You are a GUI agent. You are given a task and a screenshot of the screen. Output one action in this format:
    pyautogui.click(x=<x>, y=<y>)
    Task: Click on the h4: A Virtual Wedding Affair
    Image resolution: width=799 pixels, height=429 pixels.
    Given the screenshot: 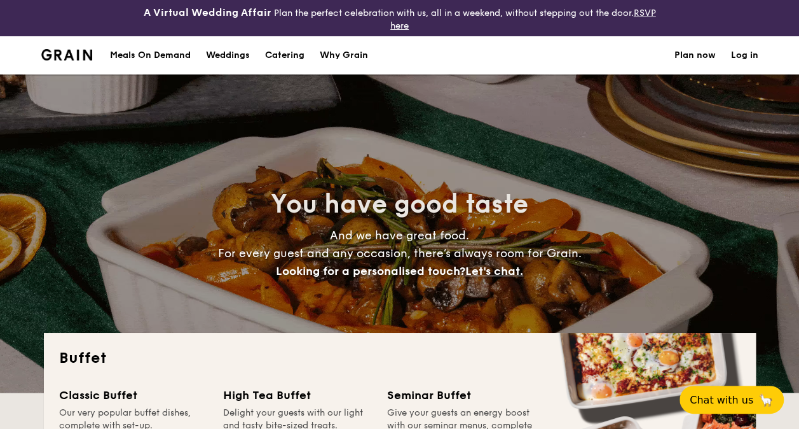 What is the action you would take?
    pyautogui.click(x=207, y=13)
    